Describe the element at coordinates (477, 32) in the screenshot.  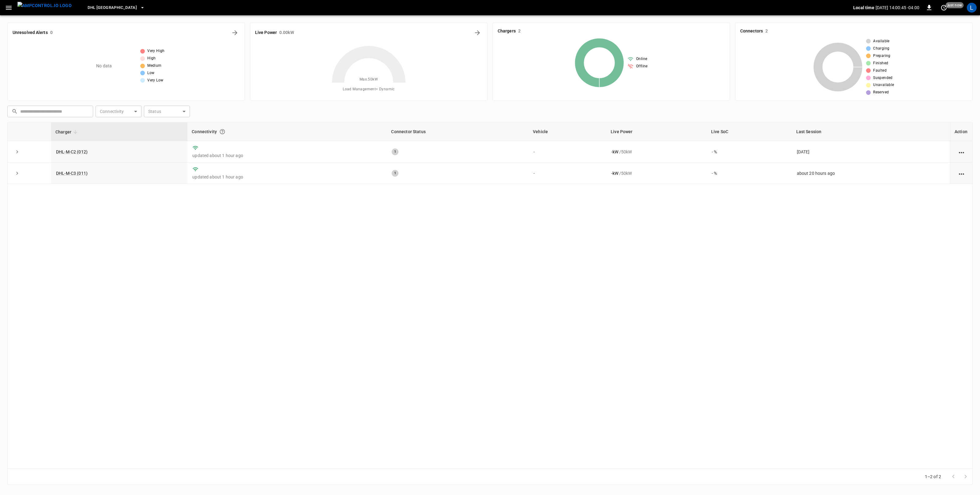
I see `button: Energy Overview` at that location.